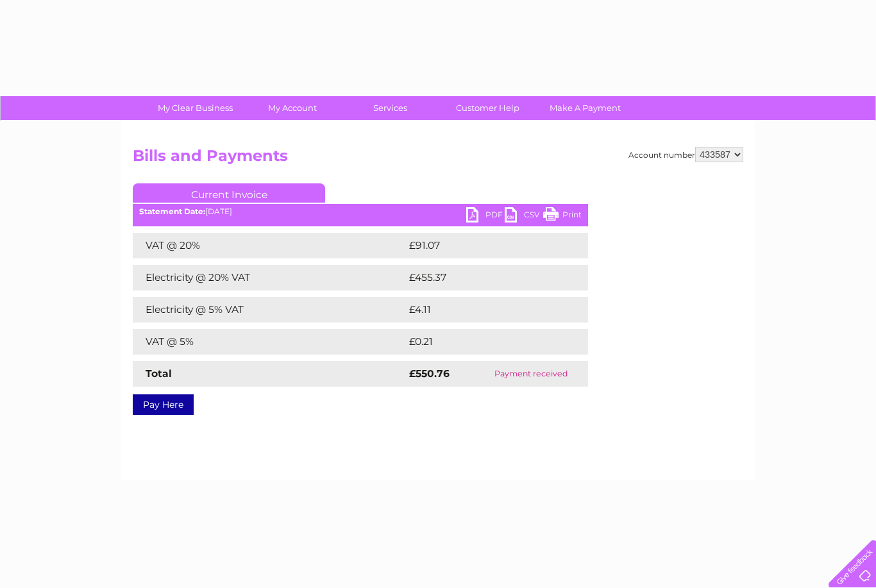 This screenshot has width=876, height=588. What do you see at coordinates (531, 374) in the screenshot?
I see `td: Payment received` at bounding box center [531, 374].